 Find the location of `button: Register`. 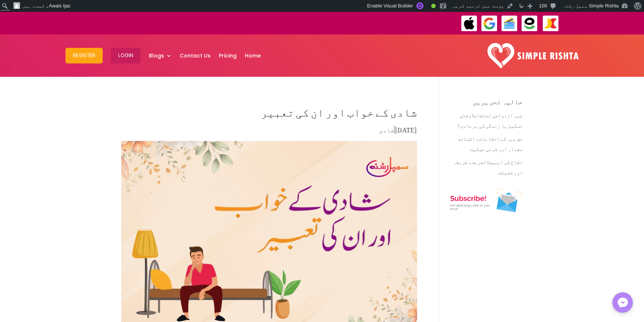

button: Register is located at coordinates (84, 56).